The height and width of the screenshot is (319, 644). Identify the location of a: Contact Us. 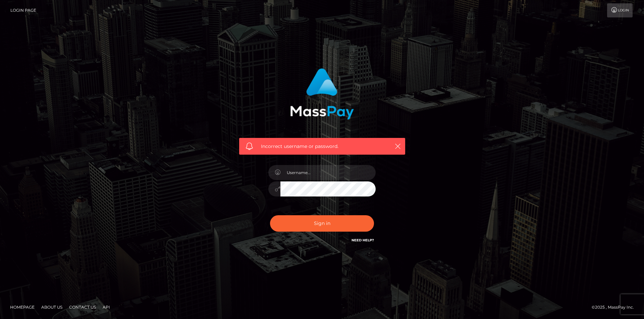
(83, 308).